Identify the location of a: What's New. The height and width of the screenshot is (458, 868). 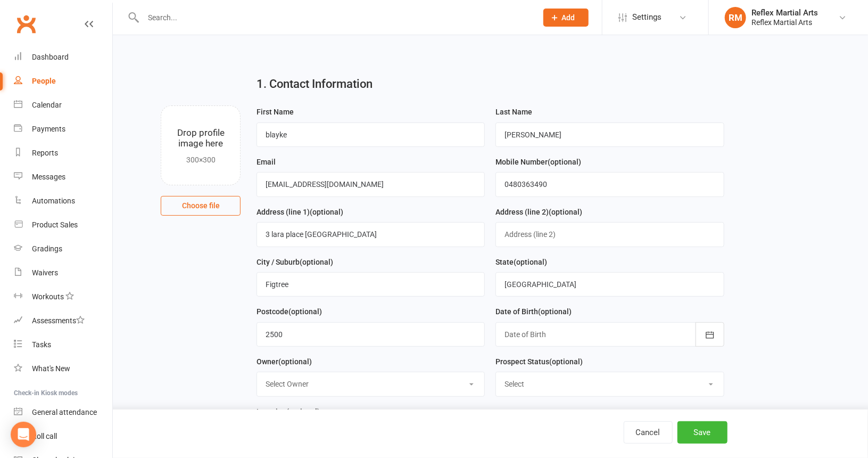
(63, 368).